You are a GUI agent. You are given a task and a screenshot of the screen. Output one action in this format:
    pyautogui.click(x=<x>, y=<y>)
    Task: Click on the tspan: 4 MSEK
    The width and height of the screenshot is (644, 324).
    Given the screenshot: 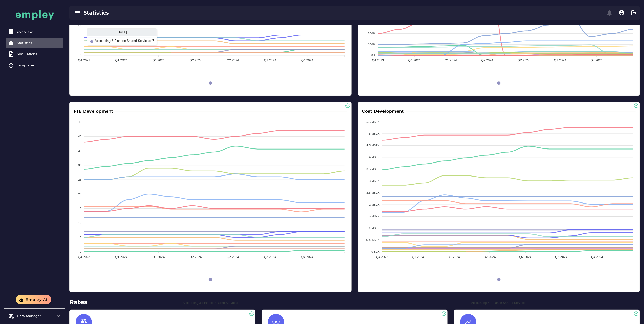 What is the action you would take?
    pyautogui.click(x=374, y=158)
    